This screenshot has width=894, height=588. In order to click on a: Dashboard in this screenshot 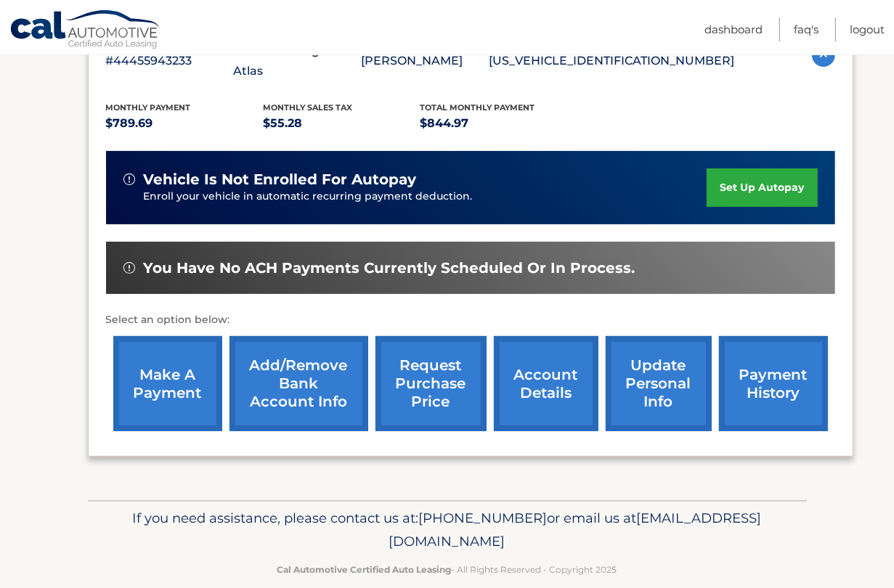, I will do `click(733, 29)`.